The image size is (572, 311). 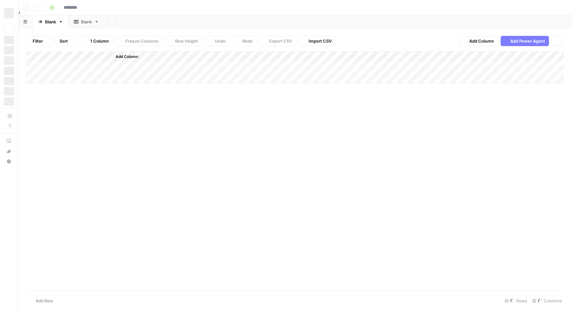 I want to click on span: Filter, so click(x=38, y=41).